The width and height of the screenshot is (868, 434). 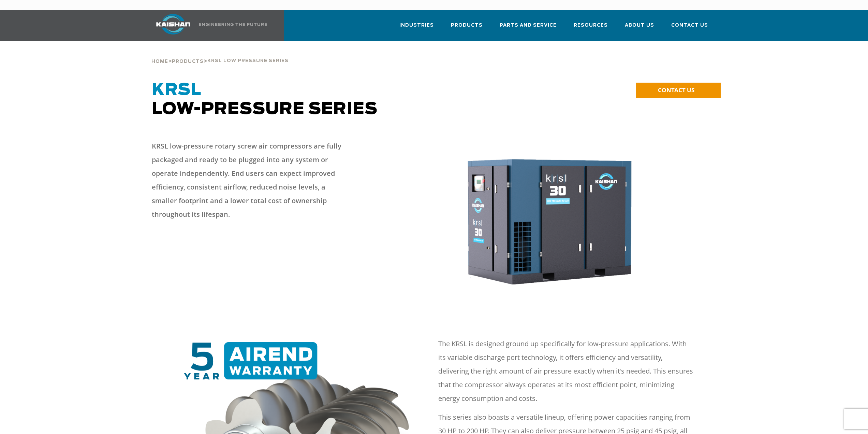 I want to click on a: CONTACT US, so click(x=678, y=90).